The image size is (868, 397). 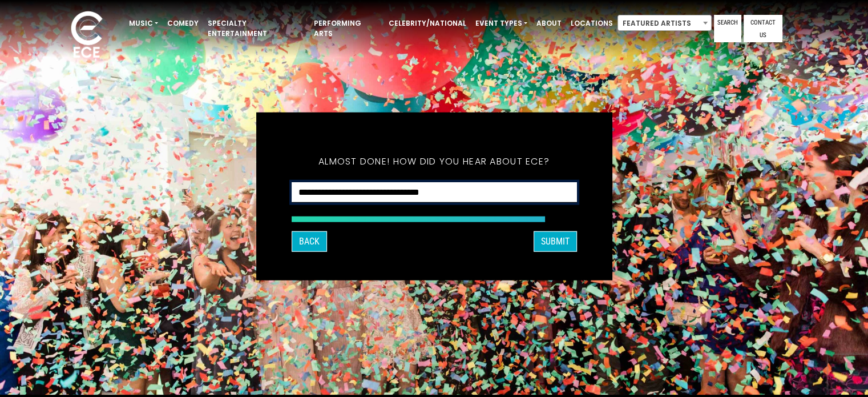 What do you see at coordinates (87, 35) in the screenshot?
I see `img: ece_new_logo_whitev2-1.png` at bounding box center [87, 35].